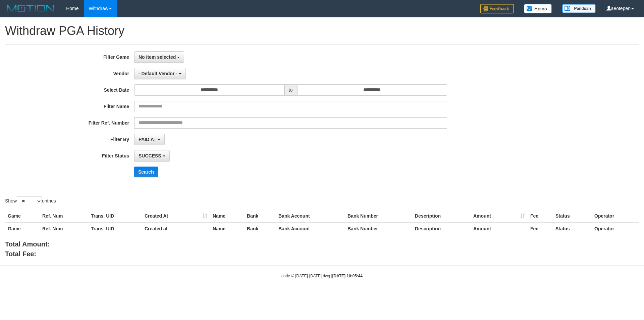 The height and width of the screenshot is (320, 644). Describe the element at coordinates (579, 8) in the screenshot. I see `img: panduan.png` at that location.